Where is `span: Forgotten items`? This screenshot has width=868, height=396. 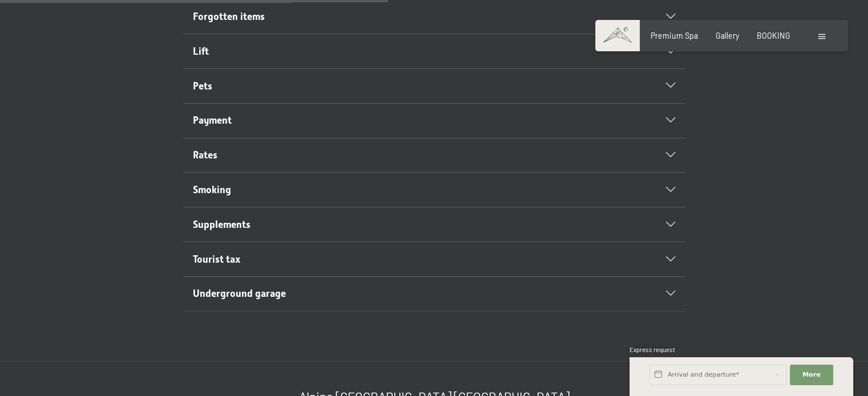 span: Forgotten items is located at coordinates (229, 16).